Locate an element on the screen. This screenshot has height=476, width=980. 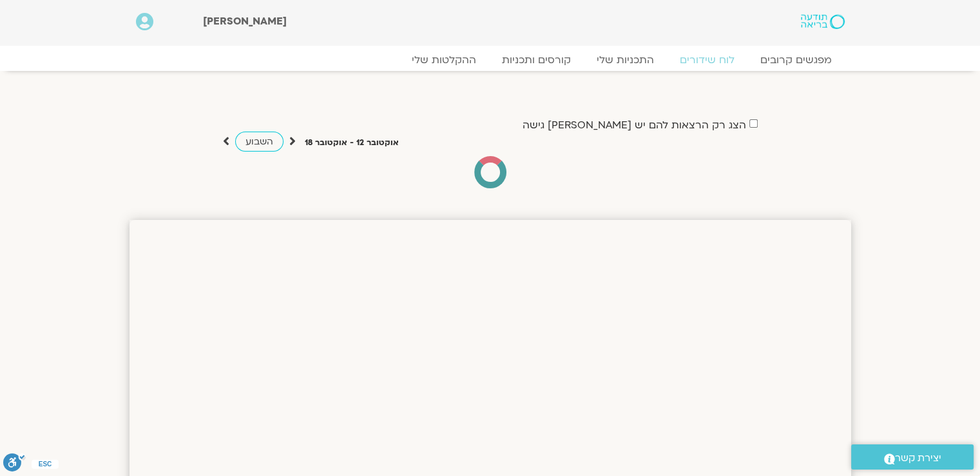
a: יצירת קשר is located at coordinates (913, 457).